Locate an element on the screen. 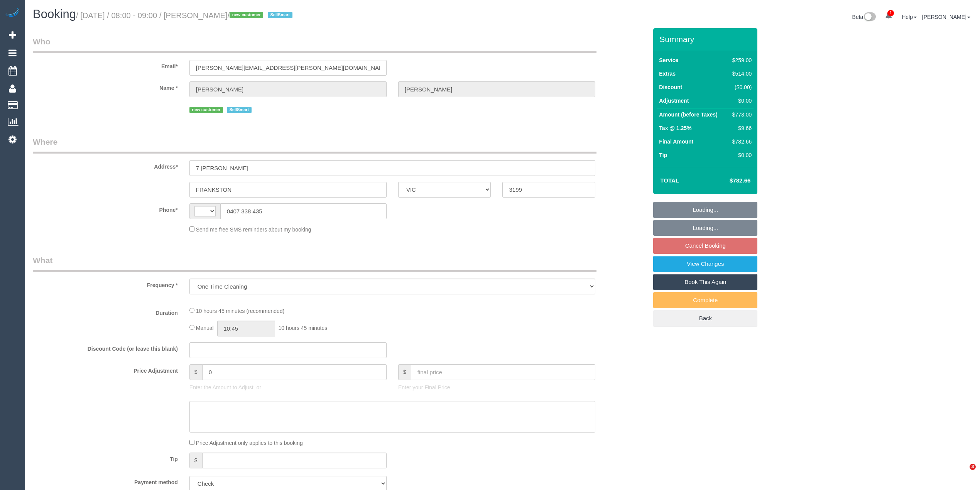  label: Name * is located at coordinates (106, 87).